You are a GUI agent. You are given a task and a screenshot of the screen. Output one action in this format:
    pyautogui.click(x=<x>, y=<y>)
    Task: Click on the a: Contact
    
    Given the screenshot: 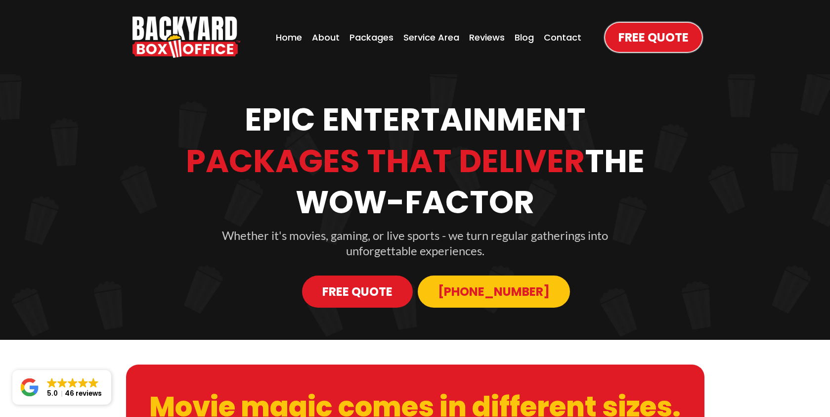 What is the action you would take?
    pyautogui.click(x=562, y=37)
    